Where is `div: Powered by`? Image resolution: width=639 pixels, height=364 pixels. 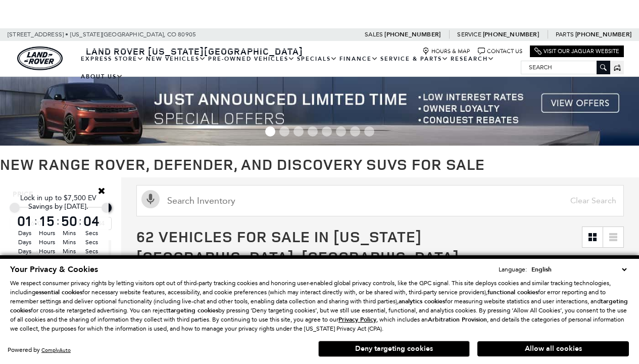 div: Powered by is located at coordinates (39, 350).